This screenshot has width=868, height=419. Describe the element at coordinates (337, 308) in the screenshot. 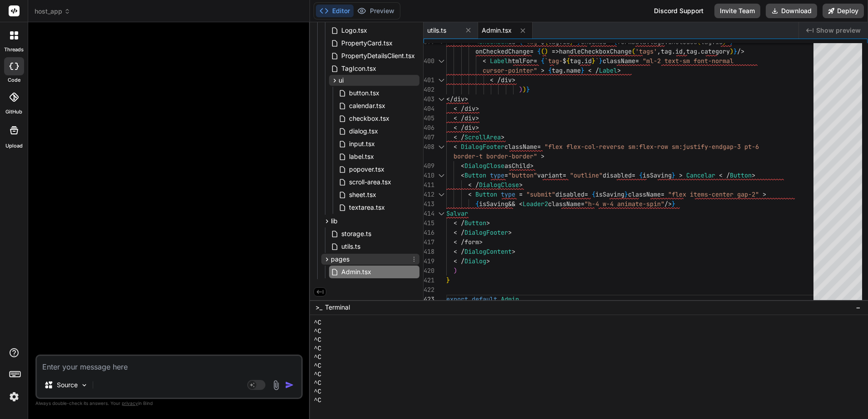

I see `span: Terminal` at that location.